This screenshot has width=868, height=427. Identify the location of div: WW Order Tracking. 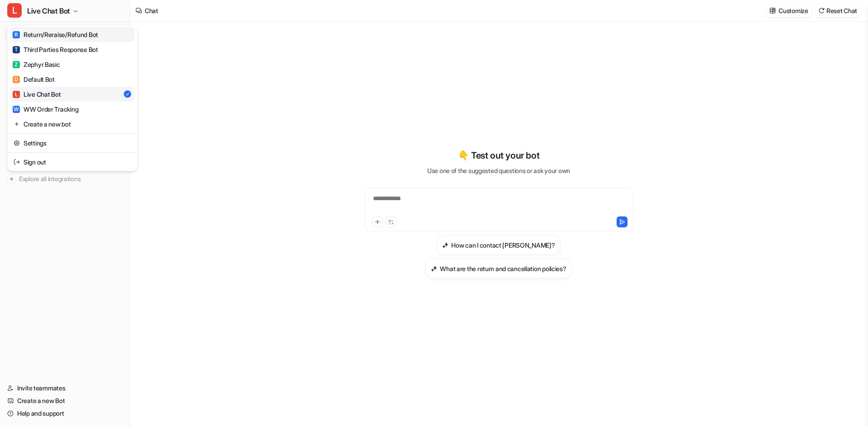
(45, 109).